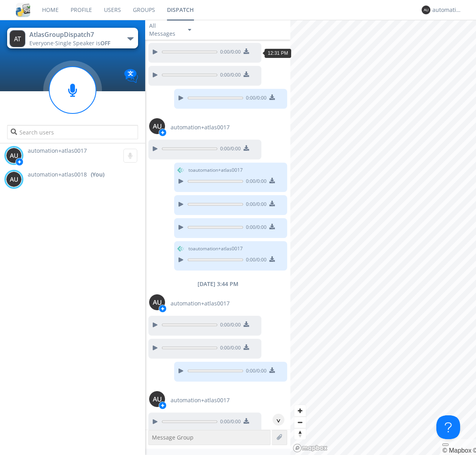 The height and width of the screenshot is (455, 476). Describe the element at coordinates (300, 411) in the screenshot. I see `button: Zoom in` at that location.